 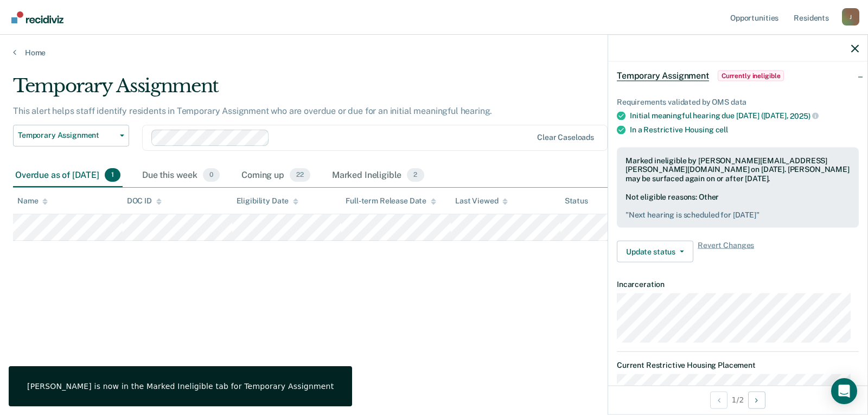 What do you see at coordinates (844, 391) in the screenshot?
I see `div: Open Intercom Messenger` at bounding box center [844, 391].